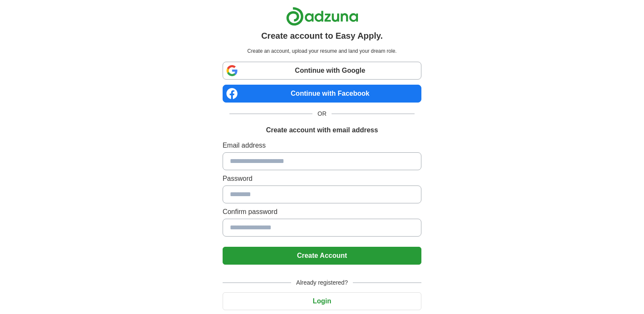  Describe the element at coordinates (321, 130) in the screenshot. I see `h1: Create account with email address` at that location.